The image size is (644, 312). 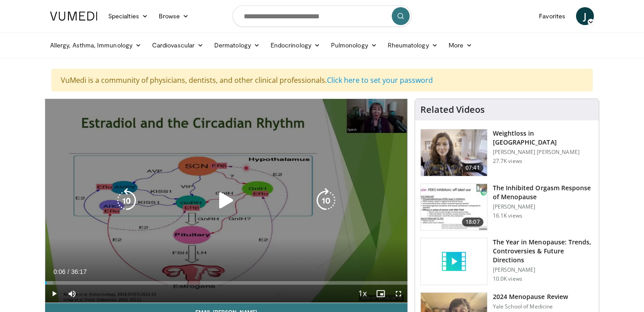 What do you see at coordinates (363, 294) in the screenshot?
I see `button: Playback Rate` at bounding box center [363, 294].